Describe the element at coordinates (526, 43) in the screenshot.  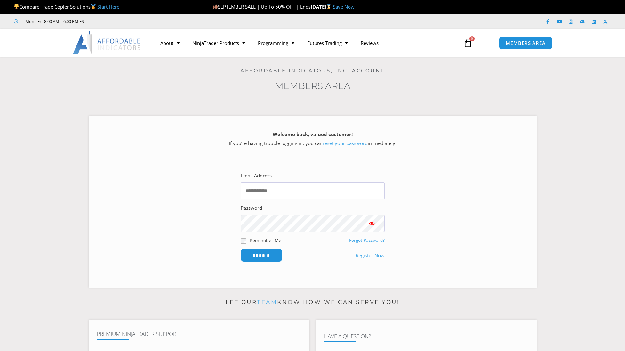
I see `a: MEMBERS AREA` at that location.